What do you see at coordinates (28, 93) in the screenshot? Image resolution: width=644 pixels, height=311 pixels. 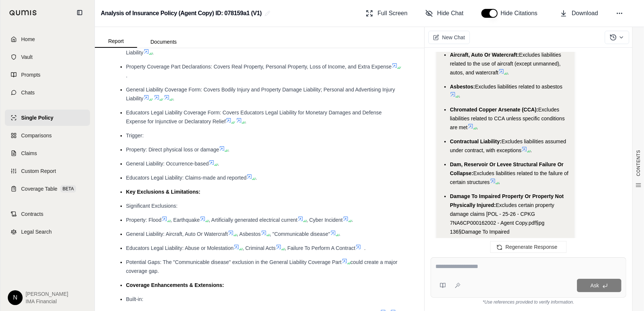 I see `span: Chats` at bounding box center [28, 93].